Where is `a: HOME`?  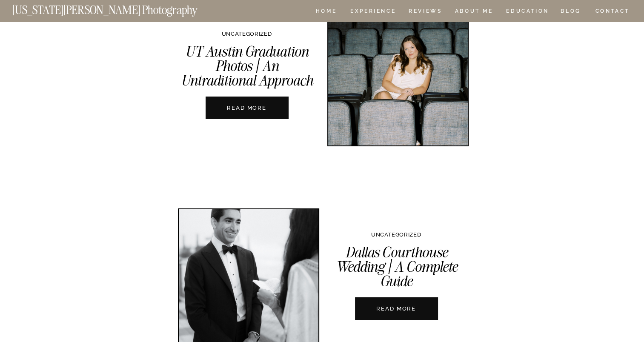
a: HOME is located at coordinates (326, 12).